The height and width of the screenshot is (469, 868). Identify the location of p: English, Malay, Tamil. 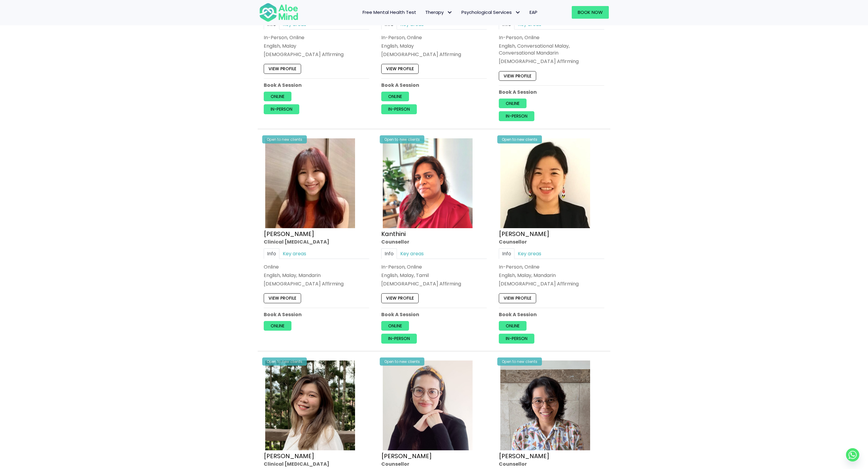
(434, 276).